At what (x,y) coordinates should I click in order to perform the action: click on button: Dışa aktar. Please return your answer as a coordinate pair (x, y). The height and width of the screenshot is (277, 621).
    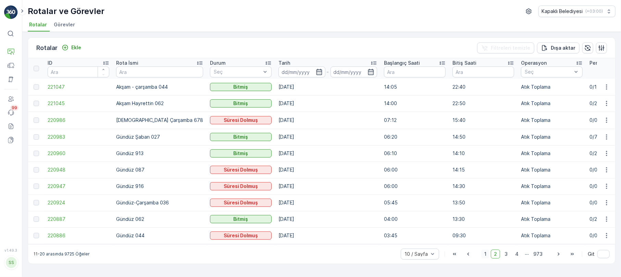
    Looking at the image, I should click on (559, 48).